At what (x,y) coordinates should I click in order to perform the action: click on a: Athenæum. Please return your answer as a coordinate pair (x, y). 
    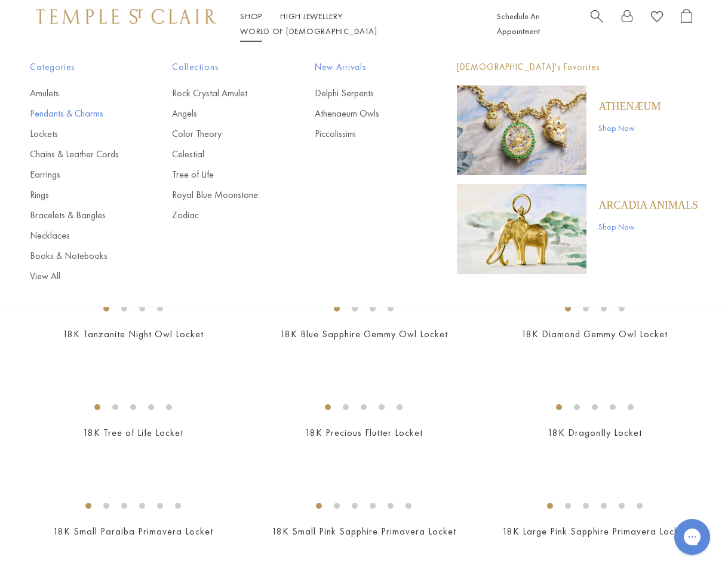
    Looking at the image, I should click on (630, 107).